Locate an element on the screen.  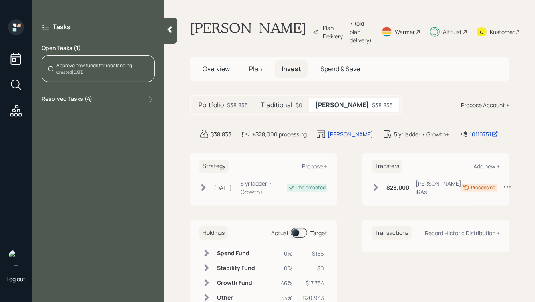
h6: Spend Fund is located at coordinates (236, 253).